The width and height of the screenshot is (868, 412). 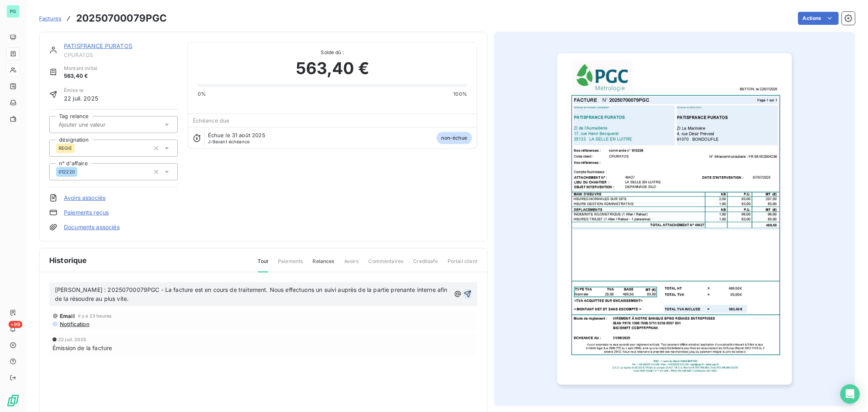 What do you see at coordinates (463, 264) in the screenshot?
I see `span: Portail client` at bounding box center [463, 264].